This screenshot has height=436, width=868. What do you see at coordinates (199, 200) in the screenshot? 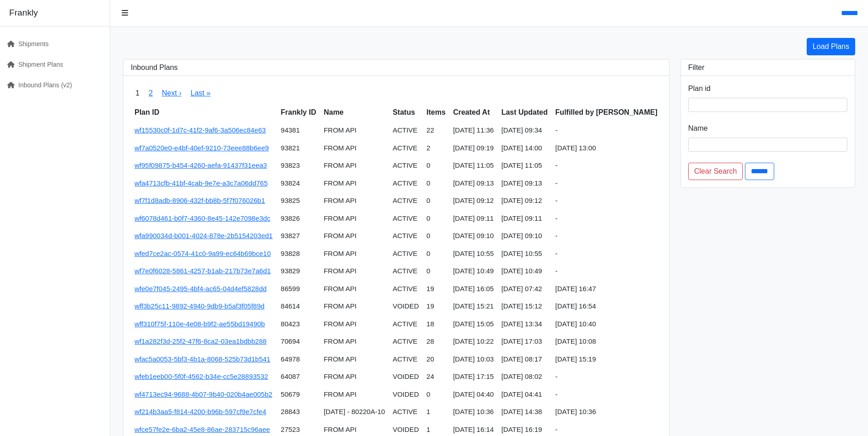
I see `a: wf7f1d8adb-8906-432f-bb8b-5f7f076026b1` at bounding box center [199, 200].